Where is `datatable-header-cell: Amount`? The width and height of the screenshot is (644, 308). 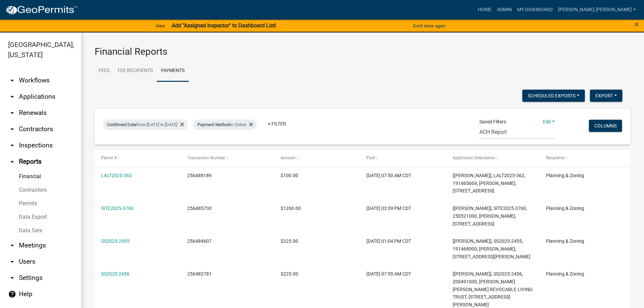
datatable-header-cell: Amount is located at coordinates (317, 158).